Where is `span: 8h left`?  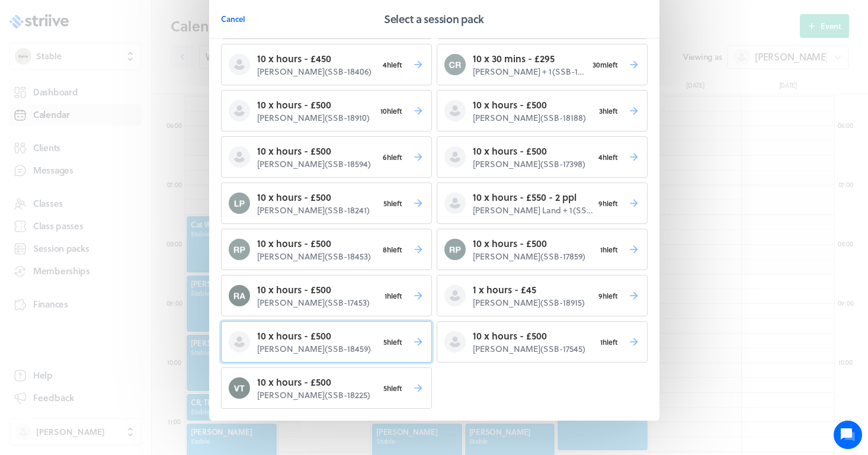
span: 8h left is located at coordinates (392, 250).